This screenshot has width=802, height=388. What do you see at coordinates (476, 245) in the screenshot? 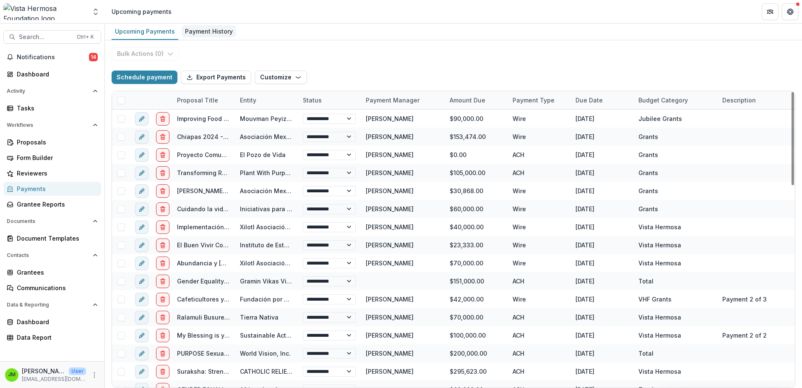
I see `div: $23,333.00` at bounding box center [476, 245].